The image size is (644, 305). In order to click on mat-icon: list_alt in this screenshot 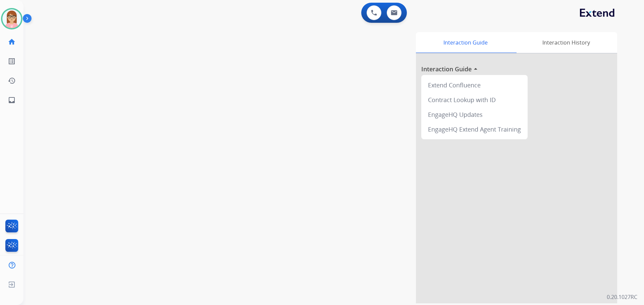, I will do `click(12, 61)`.